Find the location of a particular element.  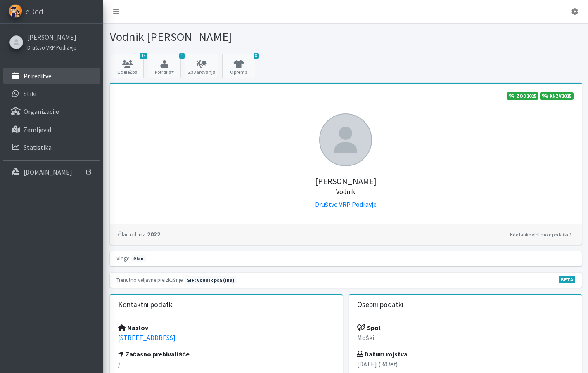

strong: Datum rojstva is located at coordinates (382, 354).